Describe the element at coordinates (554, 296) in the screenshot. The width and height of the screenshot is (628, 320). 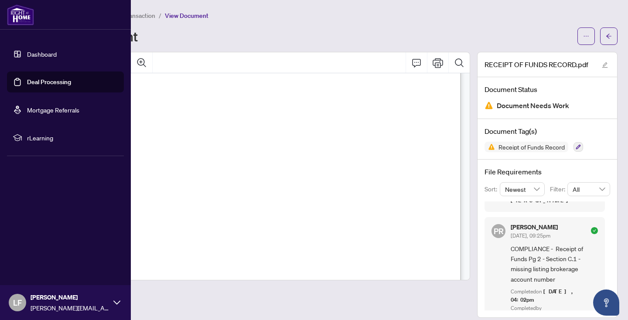
I see `div: Completed on` at that location.